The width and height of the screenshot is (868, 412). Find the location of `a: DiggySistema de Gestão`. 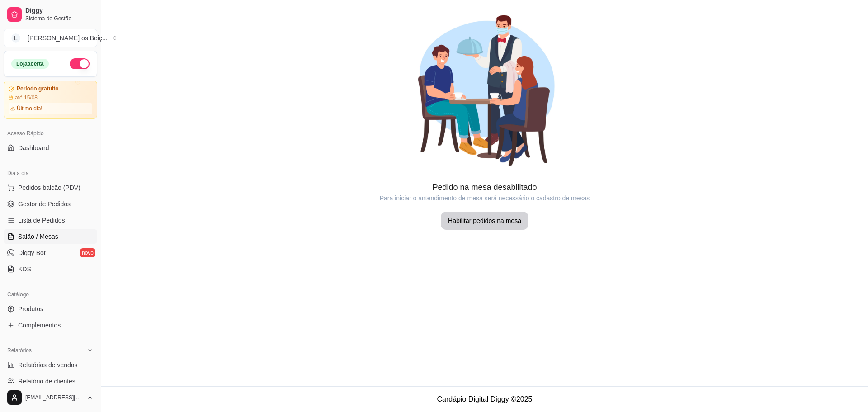

a: DiggySistema de Gestão is located at coordinates (51, 15).